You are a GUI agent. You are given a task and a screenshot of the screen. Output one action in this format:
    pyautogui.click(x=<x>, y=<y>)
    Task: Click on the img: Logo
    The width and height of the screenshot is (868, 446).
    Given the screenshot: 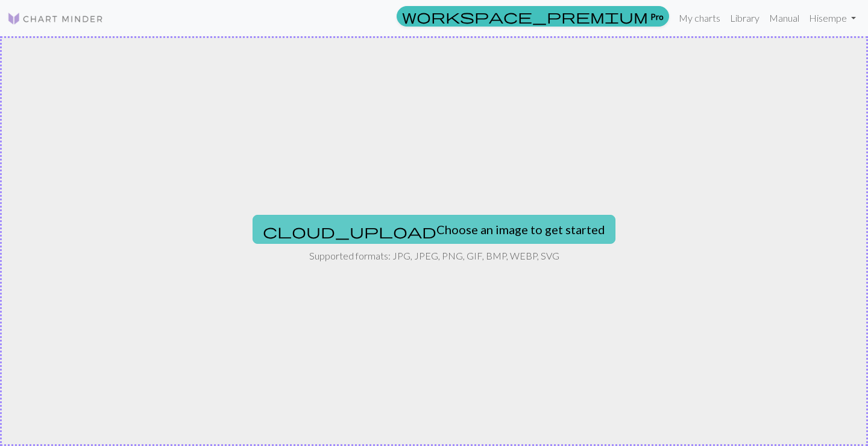 What is the action you would take?
    pyautogui.click(x=55, y=18)
    